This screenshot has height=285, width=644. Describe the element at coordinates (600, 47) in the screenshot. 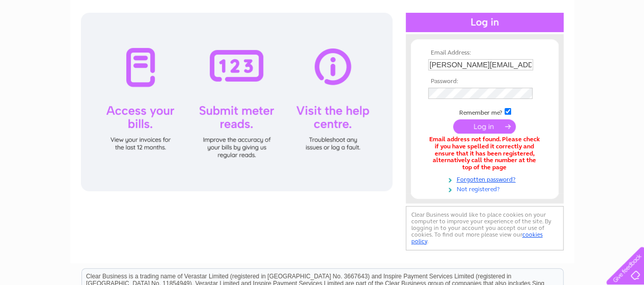

I see `a: Blog` at that location.